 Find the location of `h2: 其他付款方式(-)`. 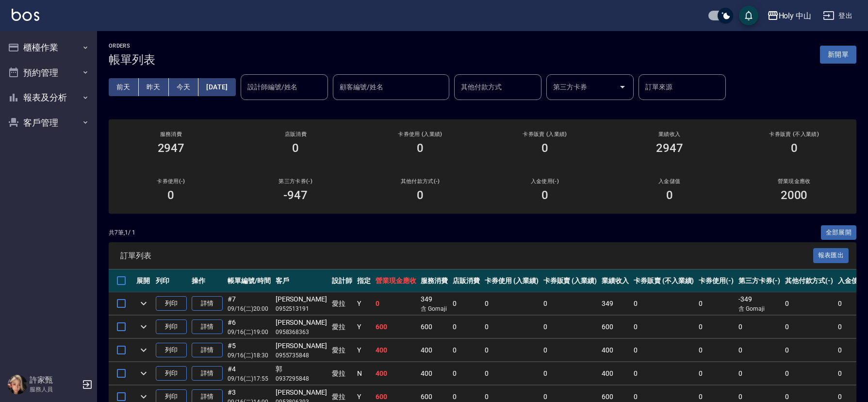

h2: 其他付款方式(-) is located at coordinates (420, 181).